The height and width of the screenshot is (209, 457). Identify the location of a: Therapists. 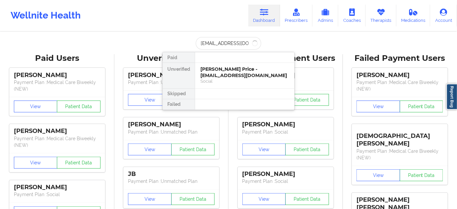
(381, 16).